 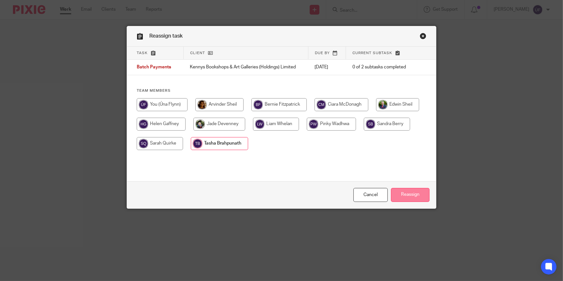 I want to click on h4: Team members, so click(x=281, y=91).